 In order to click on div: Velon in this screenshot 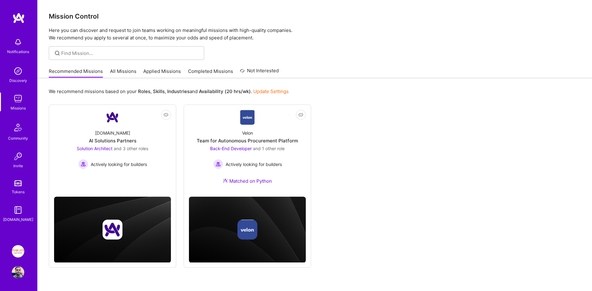, I will do `click(247, 133)`.